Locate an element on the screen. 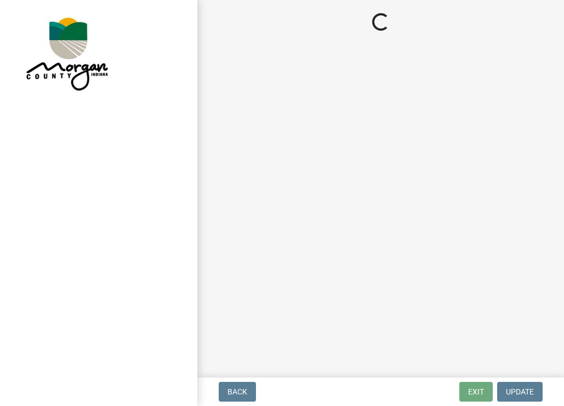  span: Update is located at coordinates (520, 392).